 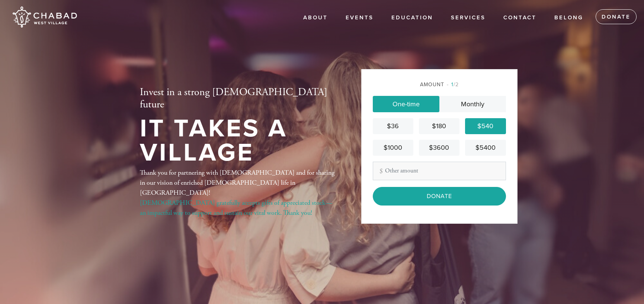 I want to click on a: Donate, so click(x=616, y=17).